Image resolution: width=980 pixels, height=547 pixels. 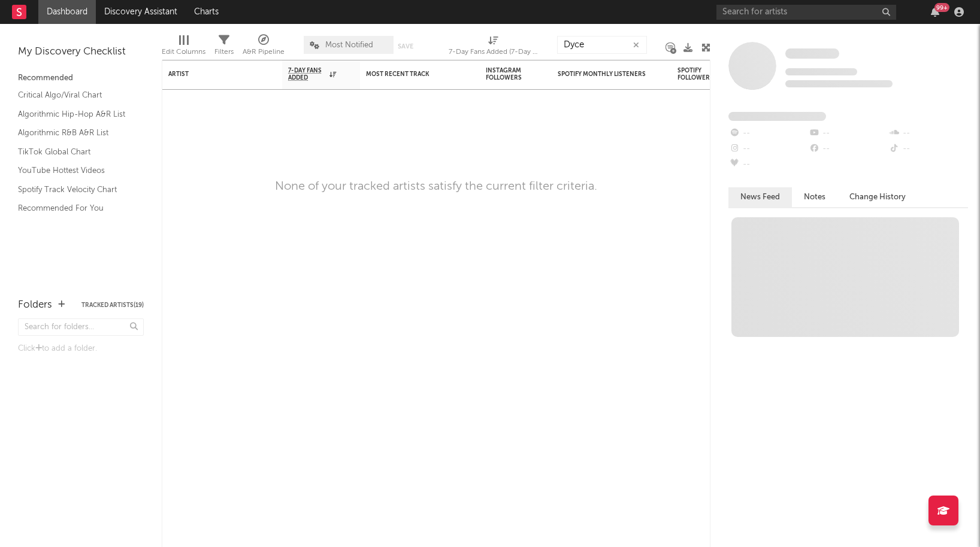 I want to click on div: Click to add a folder., so click(x=81, y=349).